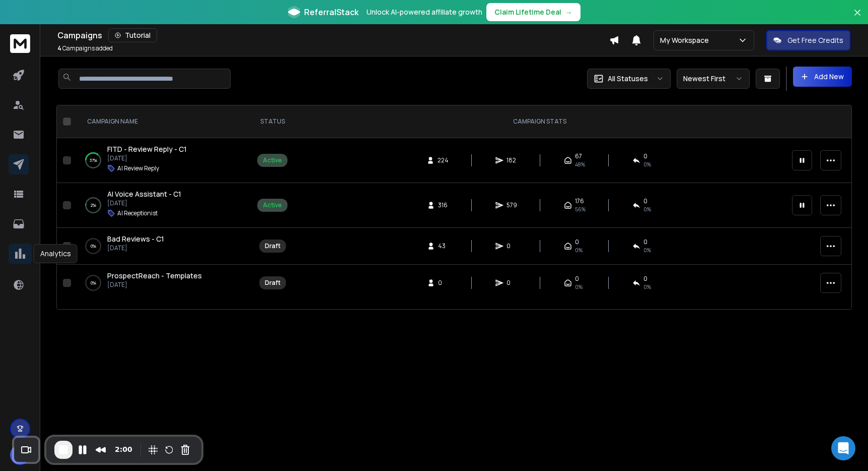  What do you see at coordinates (60, 48) in the screenshot?
I see `span: 4` at bounding box center [60, 48].